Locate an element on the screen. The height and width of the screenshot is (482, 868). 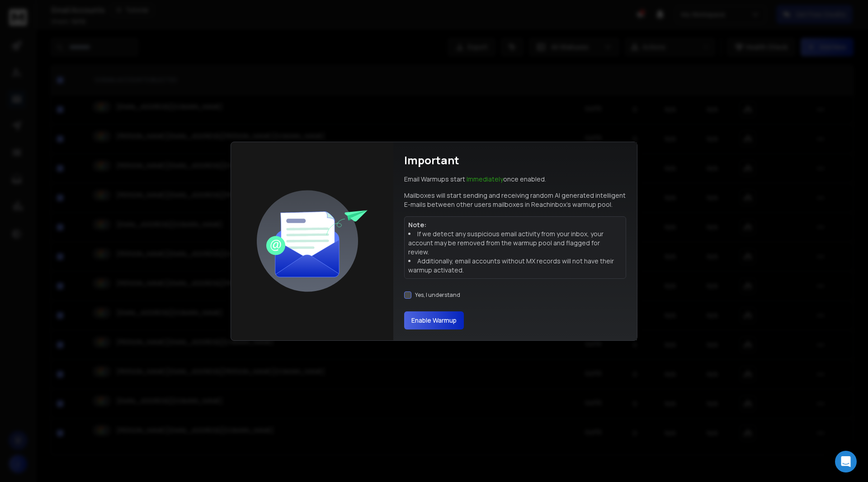
p: Email Warmups start once enabled. is located at coordinates (476, 179).